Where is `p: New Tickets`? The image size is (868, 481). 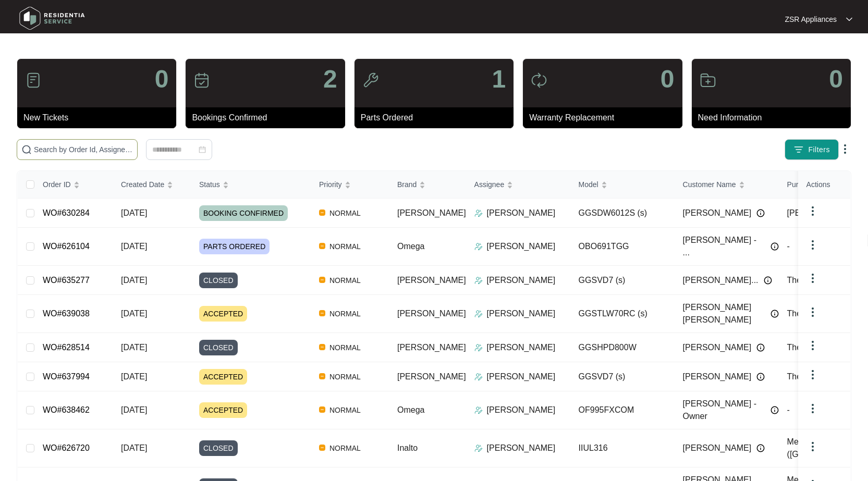
p: New Tickets is located at coordinates (100, 118).